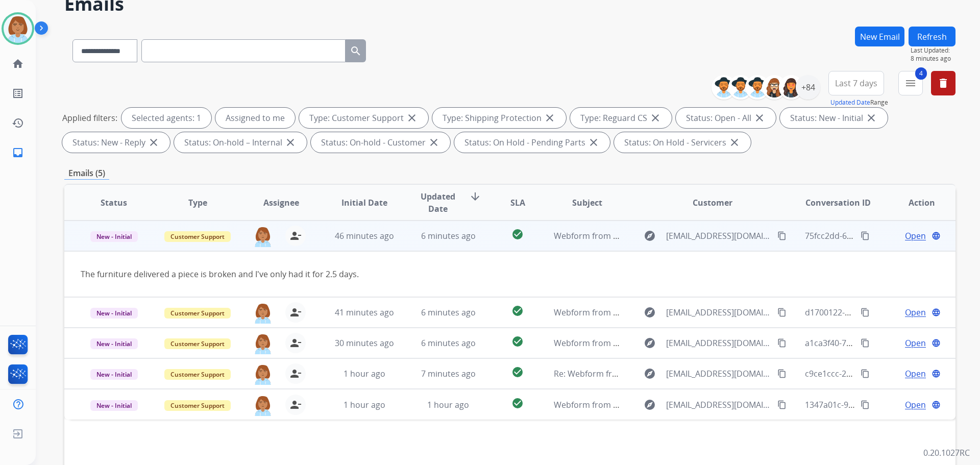 The height and width of the screenshot is (465, 980). I want to click on div: Status: On Hold - Servicers, so click(682, 142).